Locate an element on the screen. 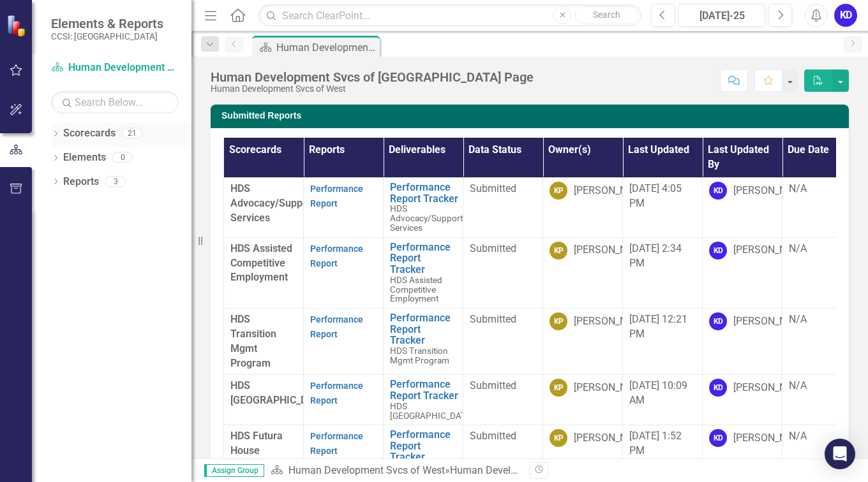 This screenshot has height=482, width=868. a: Elements is located at coordinates (84, 158).